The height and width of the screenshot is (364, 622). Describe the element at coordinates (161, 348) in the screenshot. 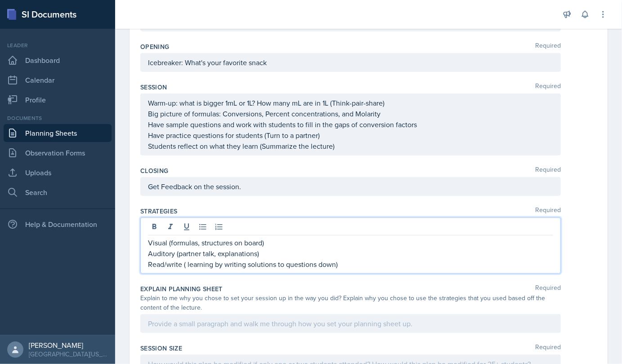

I see `label: Session Size` at that location.